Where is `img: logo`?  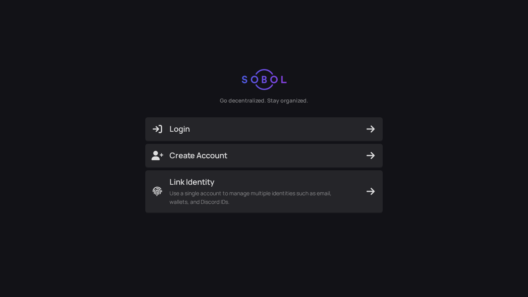 img: logo is located at coordinates (264, 80).